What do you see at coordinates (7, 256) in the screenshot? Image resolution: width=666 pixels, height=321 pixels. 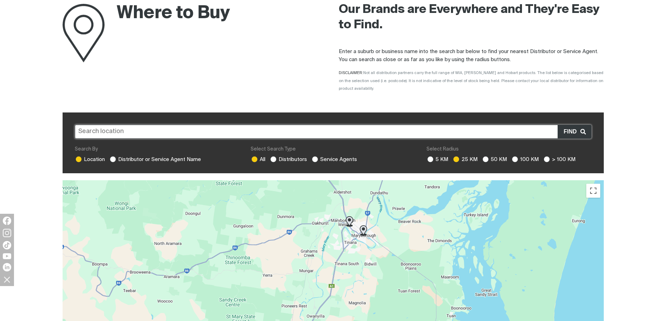 I see `img: YouTube` at bounding box center [7, 256].